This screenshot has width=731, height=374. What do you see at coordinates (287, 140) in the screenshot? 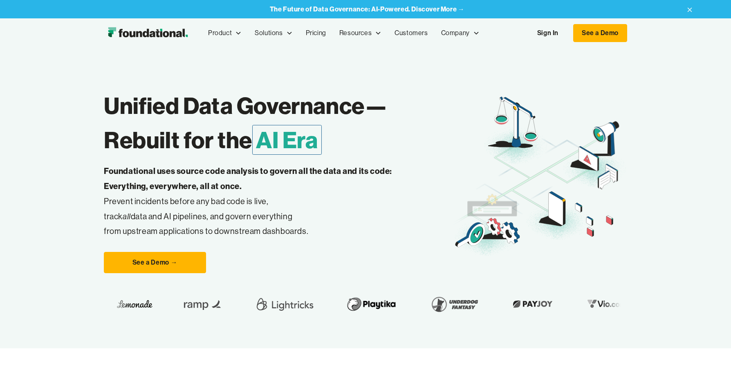
I see `span: AI Era` at bounding box center [287, 140].